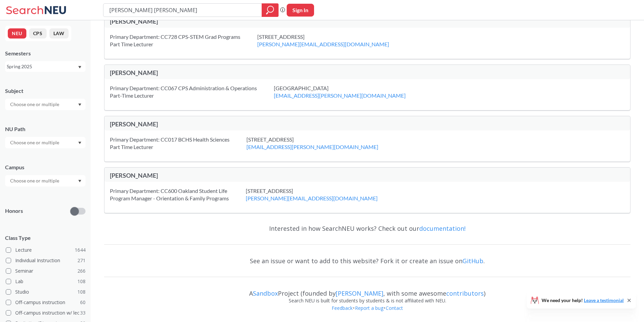 Image resolution: width=644 pixels, height=322 pixels. Describe the element at coordinates (38, 33) in the screenshot. I see `button: CPS` at that location.